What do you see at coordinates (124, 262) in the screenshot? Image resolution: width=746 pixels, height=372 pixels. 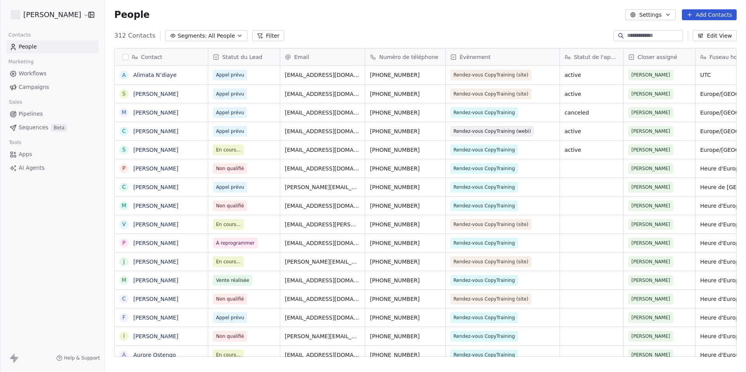 I see `div: J` at bounding box center [124, 262].